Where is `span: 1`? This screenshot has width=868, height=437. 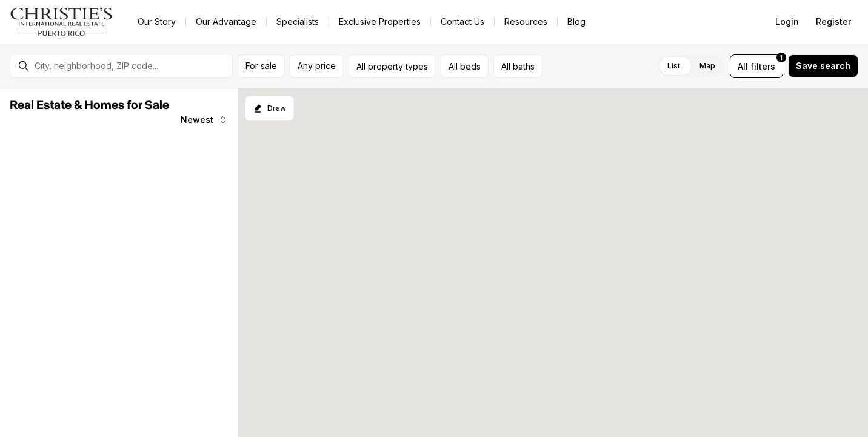 span: 1 is located at coordinates (781, 58).